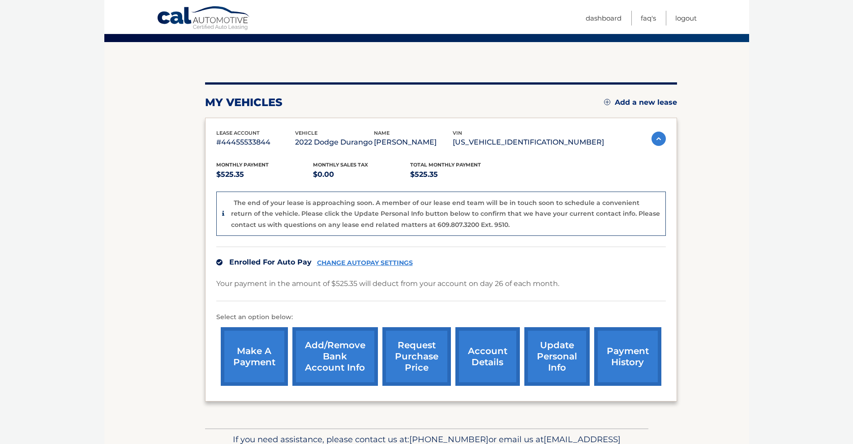 Image resolution: width=853 pixels, height=444 pixels. What do you see at coordinates (607, 102) in the screenshot?
I see `img: add.svg` at bounding box center [607, 102].